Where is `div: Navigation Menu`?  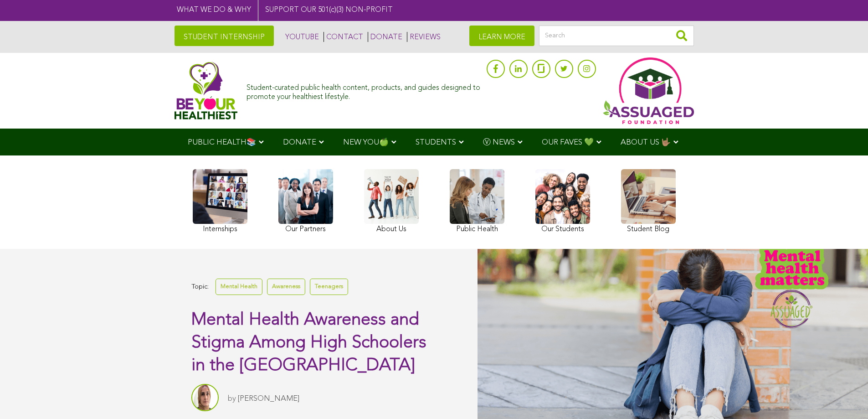
div: Navigation Menu is located at coordinates (434, 142).